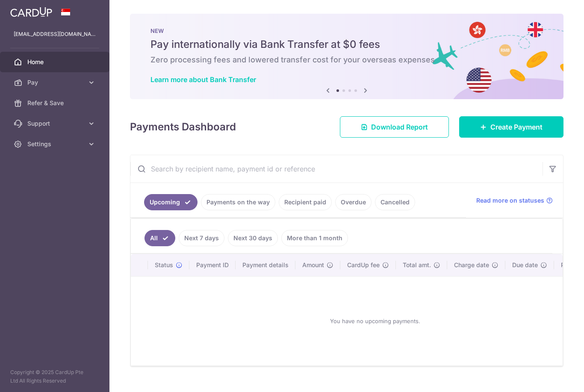  Describe the element at coordinates (213, 265) in the screenshot. I see `th: Payment ID` at that location.